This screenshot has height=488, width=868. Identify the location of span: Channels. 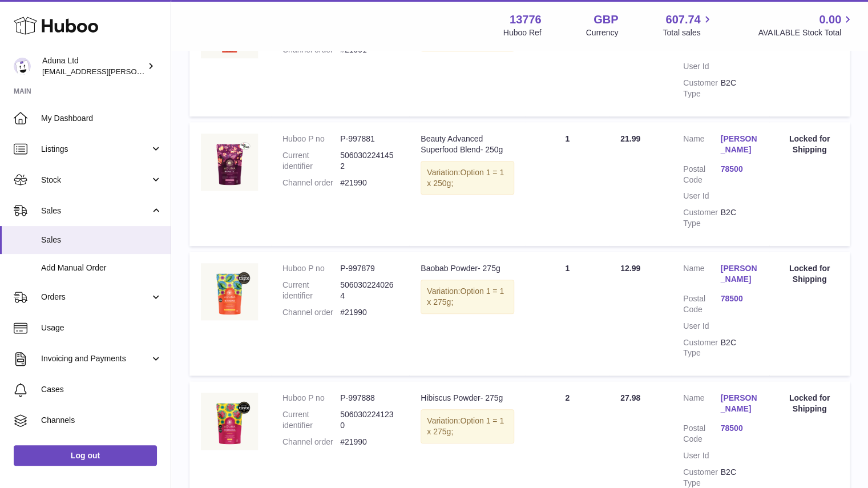
(102, 420).